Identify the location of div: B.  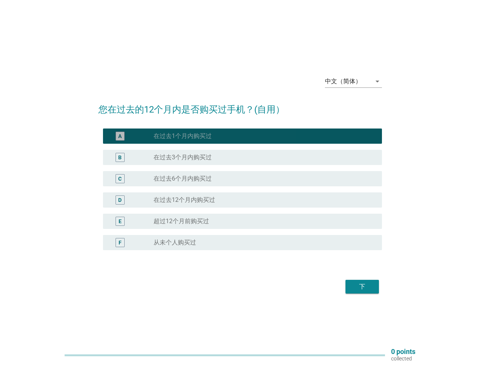
(120, 157).